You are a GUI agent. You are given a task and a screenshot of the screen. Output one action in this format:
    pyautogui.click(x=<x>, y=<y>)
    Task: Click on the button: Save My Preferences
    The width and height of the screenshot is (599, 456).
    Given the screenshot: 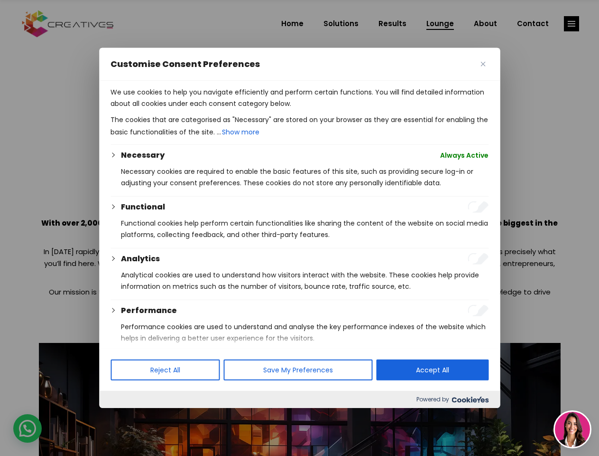 What is the action you would take?
    pyautogui.click(x=298, y=370)
    